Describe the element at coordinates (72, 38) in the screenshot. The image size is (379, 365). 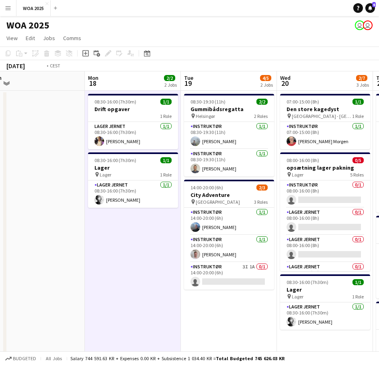
I see `a: Comms` at that location.